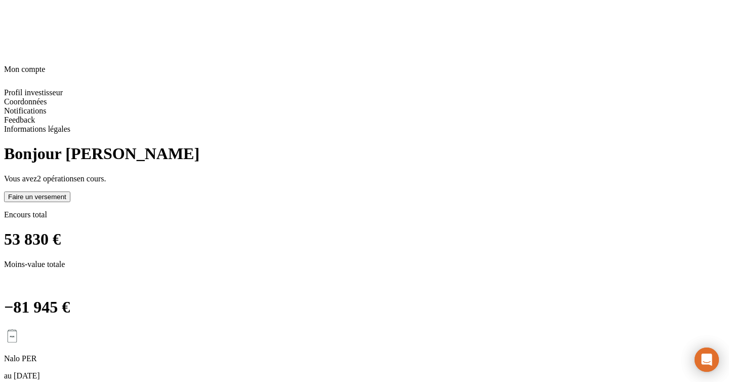 The width and height of the screenshot is (729, 382). Describe the element at coordinates (57, 178) in the screenshot. I see `span: 2 opérations` at that location.